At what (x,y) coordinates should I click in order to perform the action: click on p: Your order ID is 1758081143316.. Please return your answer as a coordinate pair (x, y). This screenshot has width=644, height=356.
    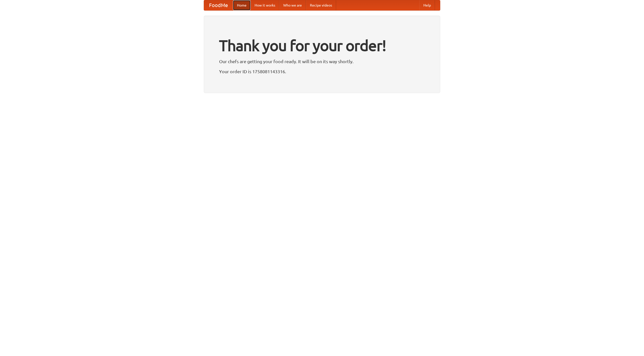
    Looking at the image, I should click on (322, 71).